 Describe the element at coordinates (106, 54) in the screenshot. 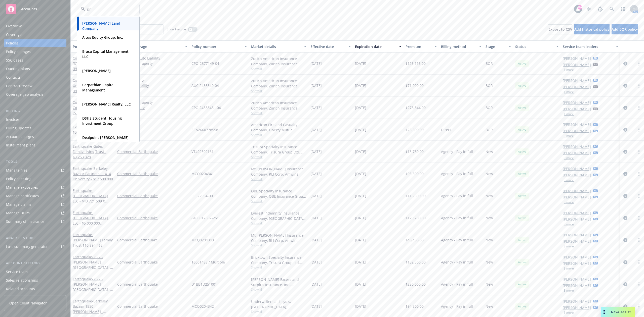

I see `strong: Brasa Capital Management, LLC` at that location.